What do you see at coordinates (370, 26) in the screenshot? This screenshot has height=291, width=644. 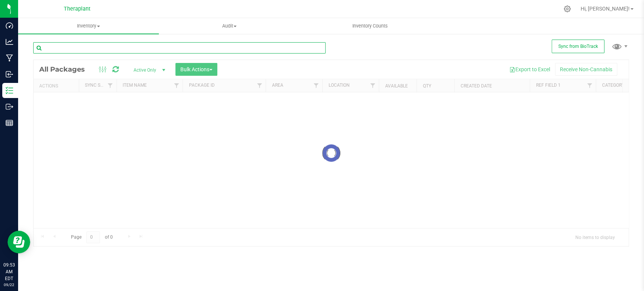 I see `a: Inventory Counts` at bounding box center [370, 26].